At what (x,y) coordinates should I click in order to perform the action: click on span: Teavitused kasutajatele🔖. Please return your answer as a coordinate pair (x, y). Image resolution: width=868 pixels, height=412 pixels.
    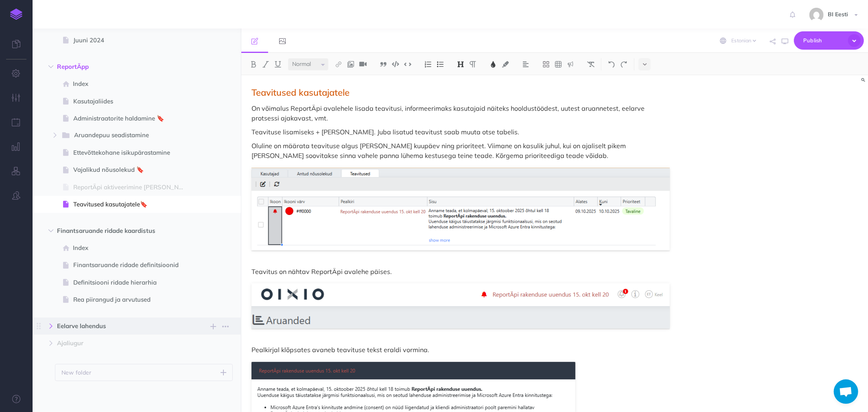
    Looking at the image, I should click on (133, 205).